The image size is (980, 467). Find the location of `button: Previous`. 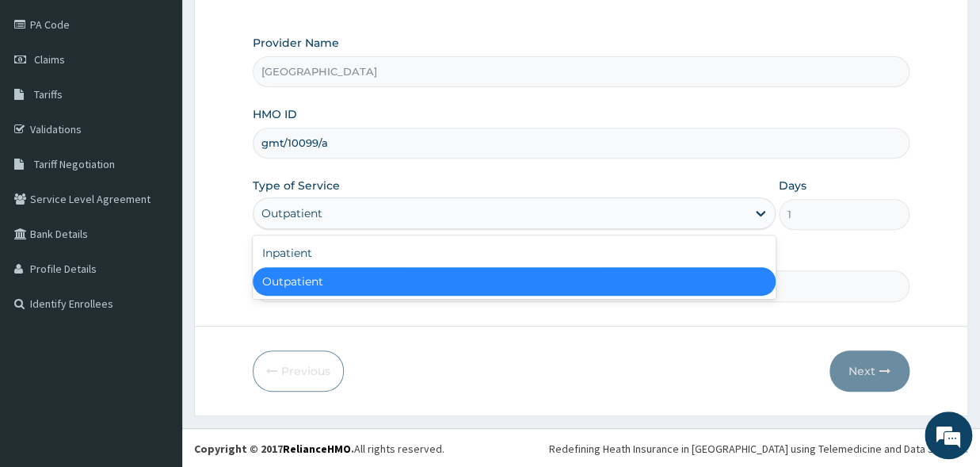

button: Previous is located at coordinates (298, 371).